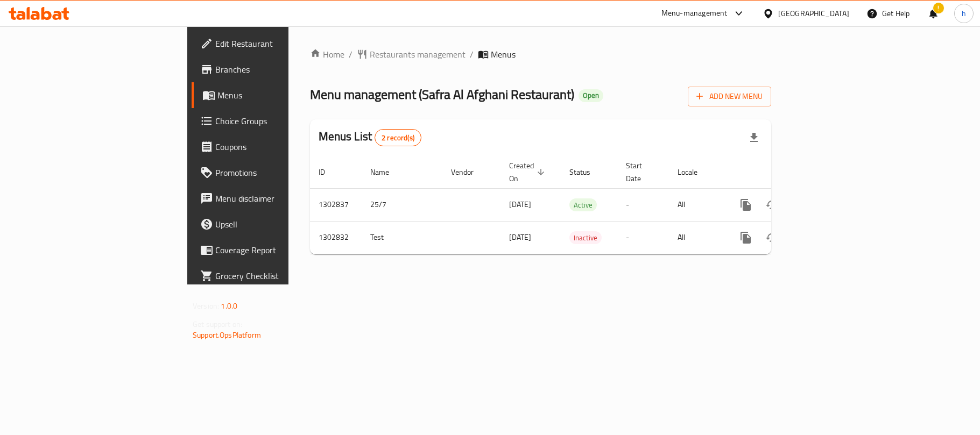 This screenshot has height=435, width=980. What do you see at coordinates (329, 172) in the screenshot?
I see `span: ID` at bounding box center [329, 172].